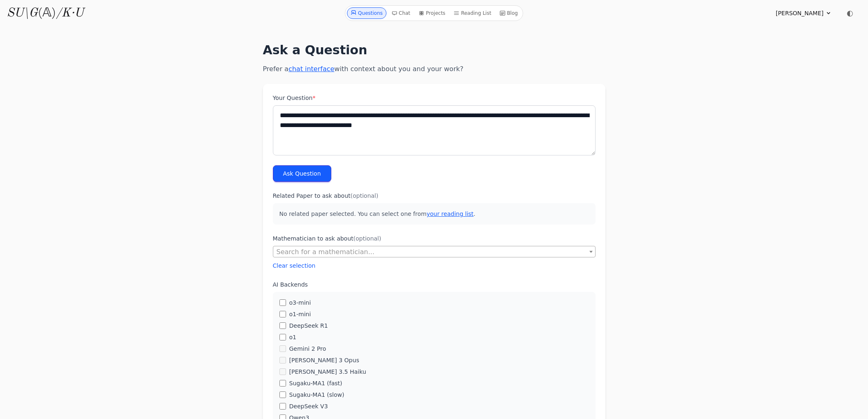 This screenshot has height=419, width=868. I want to click on h1: Ask a Question, so click(434, 50).